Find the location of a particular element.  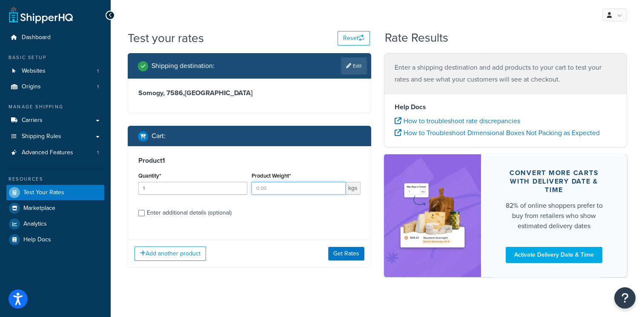

span: Origins is located at coordinates (31, 87).